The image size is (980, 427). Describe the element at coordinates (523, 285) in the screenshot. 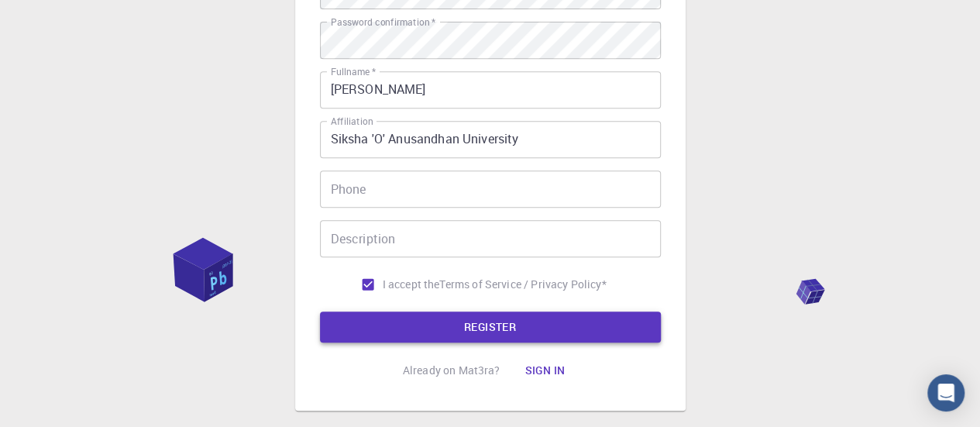

I see `a: Terms of Service / Privacy Policy*` at that location.